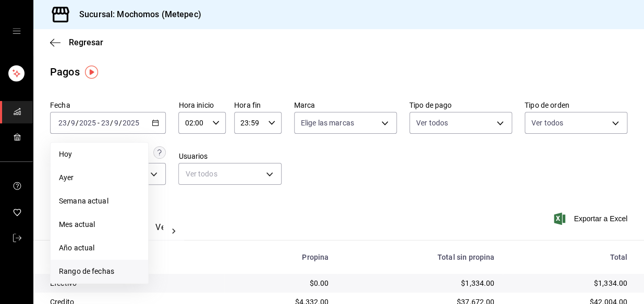 The image size is (644, 304). I want to click on label: Hora inicio, so click(202, 105).